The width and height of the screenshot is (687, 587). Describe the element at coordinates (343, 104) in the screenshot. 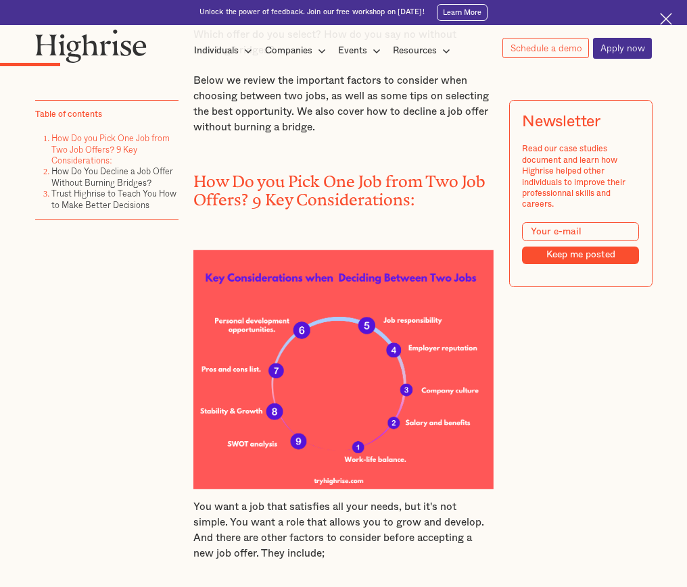

I see `p: Below we review the important factors to consider when choosing between two jobs, as well as some...` at that location.